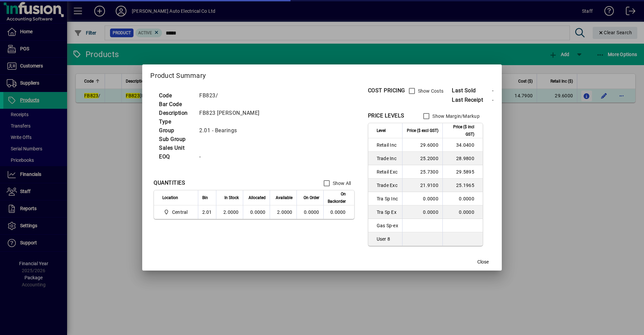 Image resolution: width=644 pixels, height=335 pixels. I want to click on td: Type, so click(176, 122).